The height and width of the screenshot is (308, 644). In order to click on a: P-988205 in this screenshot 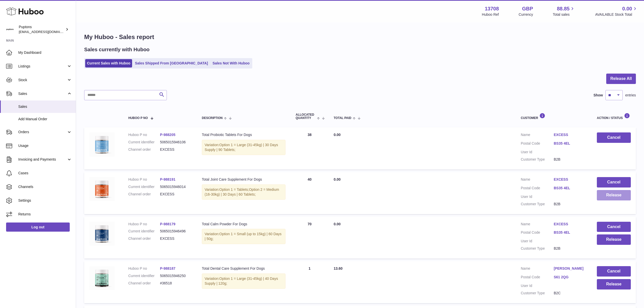, I will do `click(167, 135)`.